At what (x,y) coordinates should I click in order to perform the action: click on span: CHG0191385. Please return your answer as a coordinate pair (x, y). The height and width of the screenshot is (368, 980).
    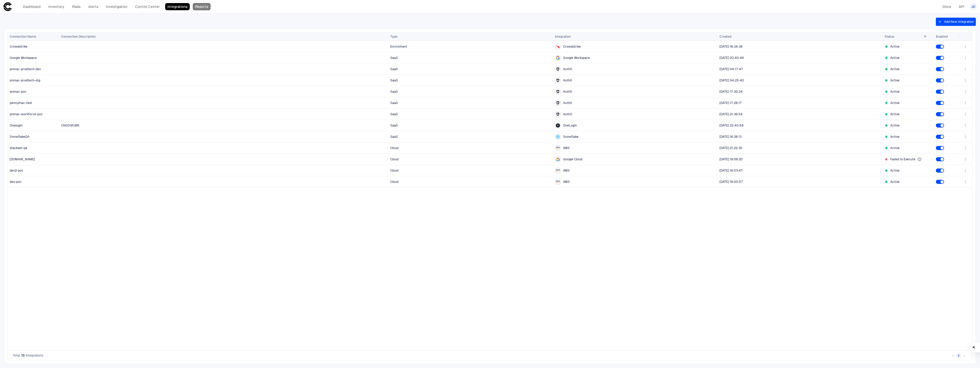
    Looking at the image, I should click on (70, 125).